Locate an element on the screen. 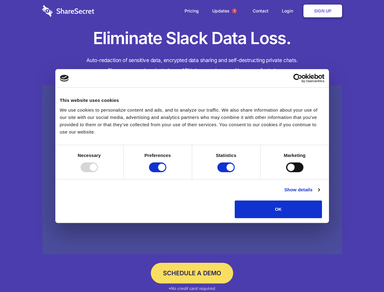 The width and height of the screenshot is (384, 292). a: Wistia video thumbnail is located at coordinates (192, 170).